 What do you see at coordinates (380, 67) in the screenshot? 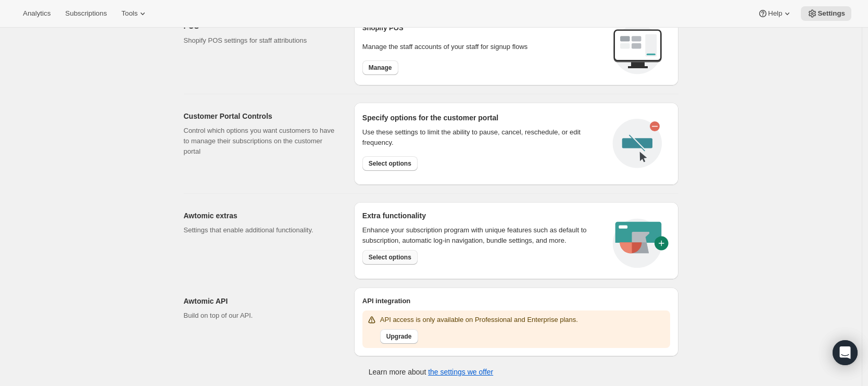
I see `span: Manage` at bounding box center [380, 67].